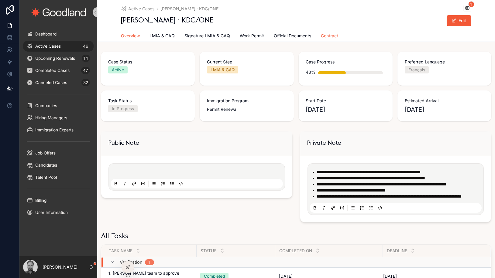 The image size is (495, 278). Describe the element at coordinates (222, 109) in the screenshot. I see `span: Permit Renewal` at that location.